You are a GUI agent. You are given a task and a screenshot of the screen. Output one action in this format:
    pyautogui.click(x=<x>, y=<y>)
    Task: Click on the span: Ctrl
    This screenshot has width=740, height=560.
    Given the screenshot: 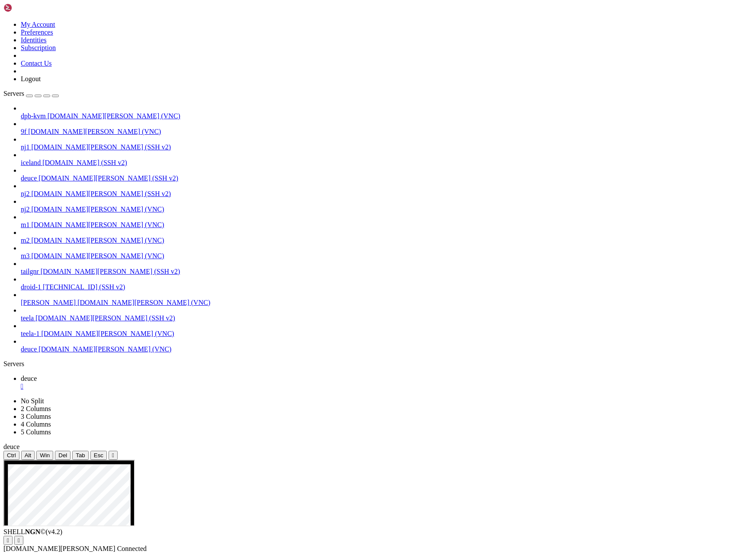 What is the action you would take?
    pyautogui.click(x=11, y=455)
    